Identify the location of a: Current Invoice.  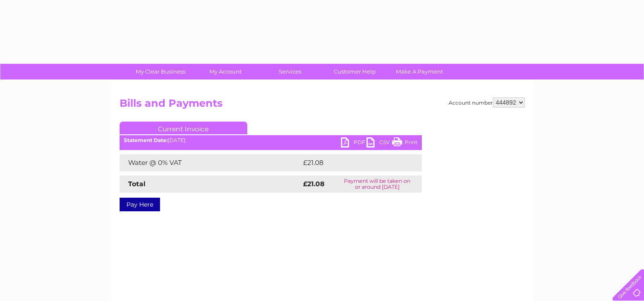
(184, 128).